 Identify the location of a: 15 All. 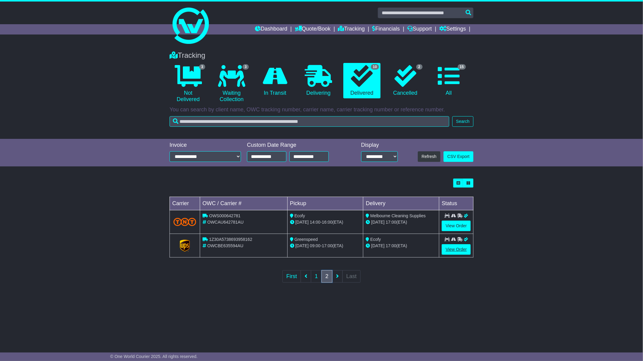
(449, 81).